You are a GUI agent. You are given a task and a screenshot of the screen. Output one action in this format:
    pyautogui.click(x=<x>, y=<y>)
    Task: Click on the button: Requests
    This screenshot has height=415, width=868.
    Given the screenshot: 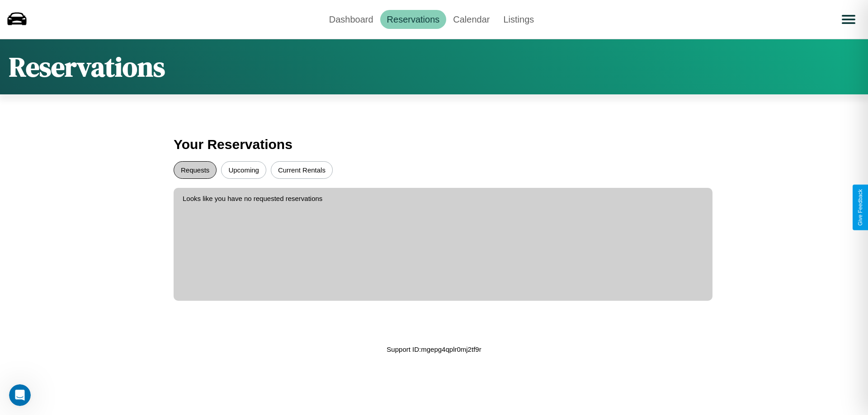 What is the action you would take?
    pyautogui.click(x=195, y=170)
    